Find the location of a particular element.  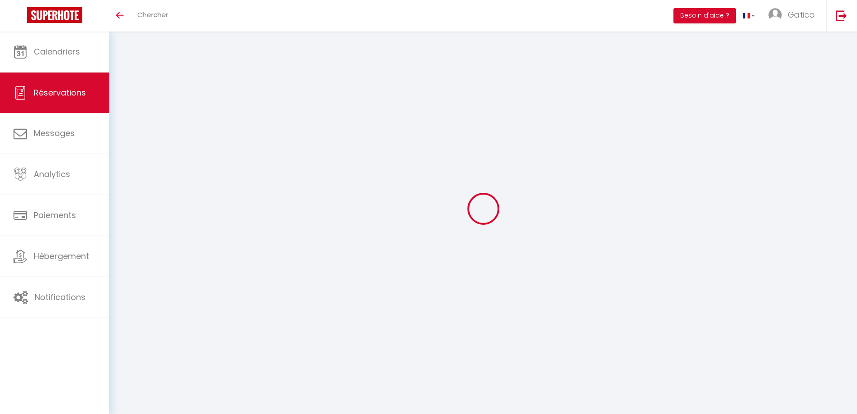

img: logout is located at coordinates (842, 15).